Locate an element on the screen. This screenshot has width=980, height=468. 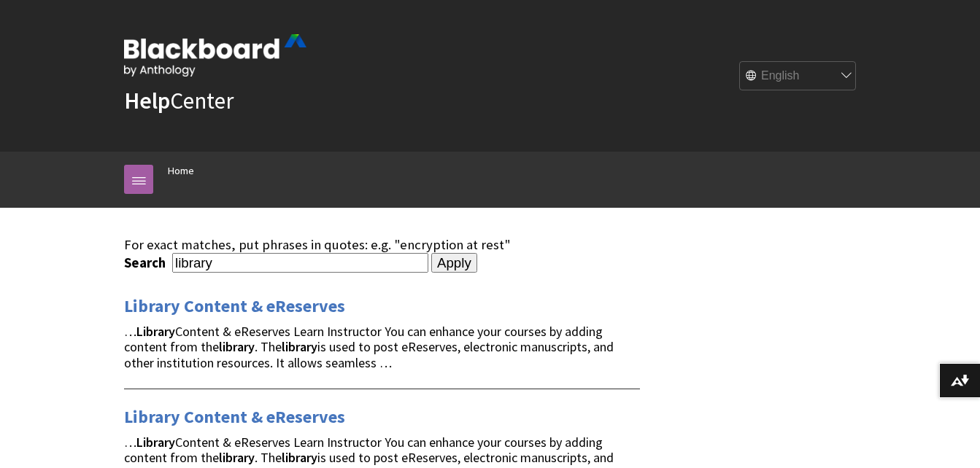
a: HelpCenter is located at coordinates (179, 101).